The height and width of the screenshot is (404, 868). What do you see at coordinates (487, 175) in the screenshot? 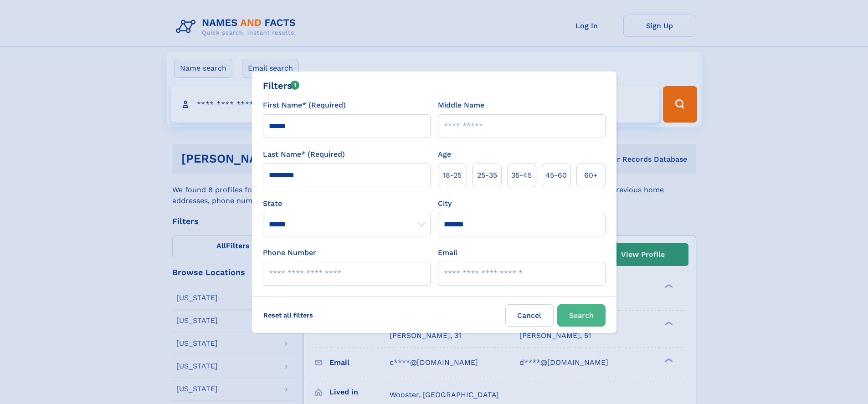
I see `span: 25‑35` at bounding box center [487, 175].